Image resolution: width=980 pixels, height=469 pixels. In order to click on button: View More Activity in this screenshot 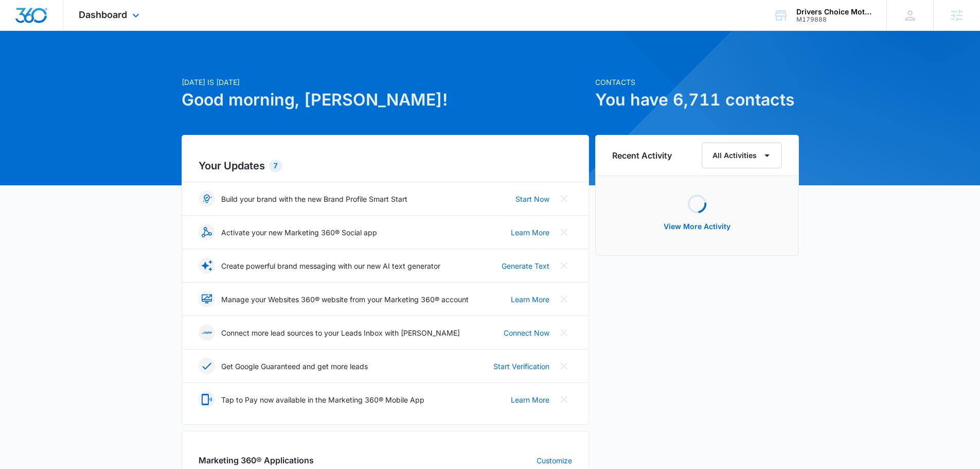, I will do `click(697, 227)`.